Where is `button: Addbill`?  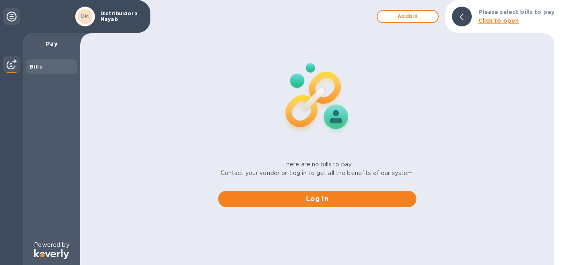 button: Addbill is located at coordinates (408, 17).